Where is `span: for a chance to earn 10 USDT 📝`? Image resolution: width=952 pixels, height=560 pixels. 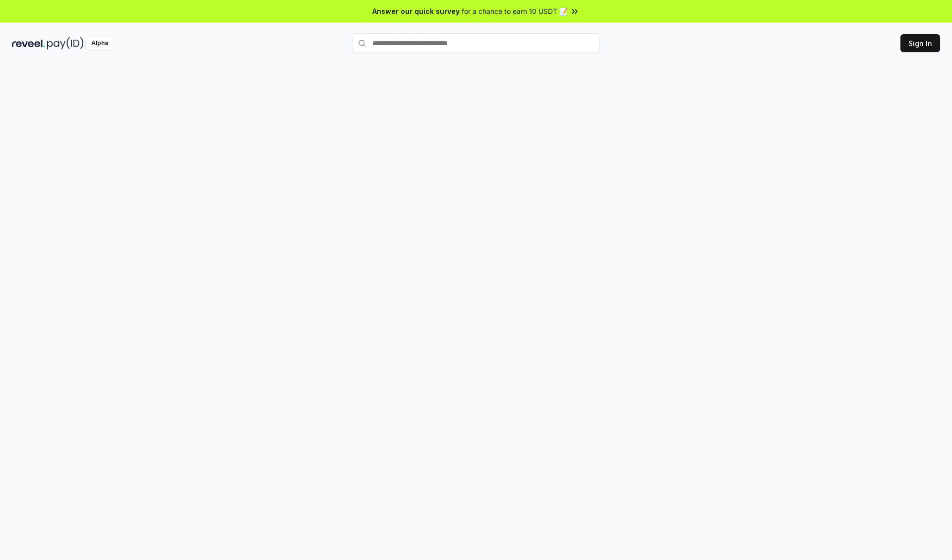
span: for a chance to earn 10 USDT 📝 is located at coordinates (515, 11).